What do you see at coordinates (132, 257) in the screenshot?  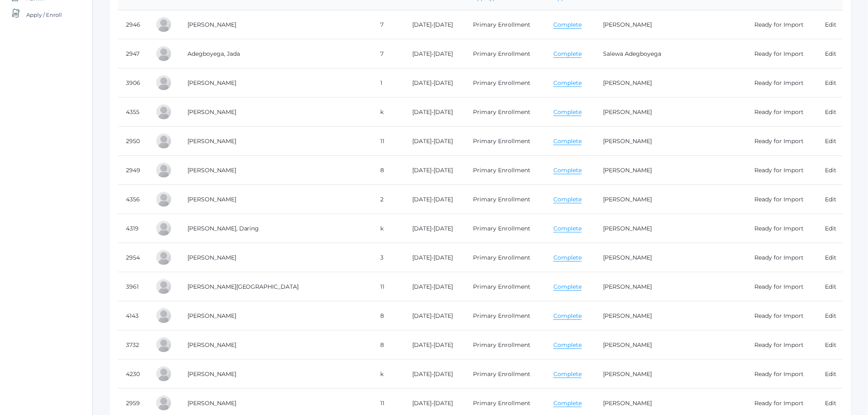 I see `td: 2954` at bounding box center [132, 257].